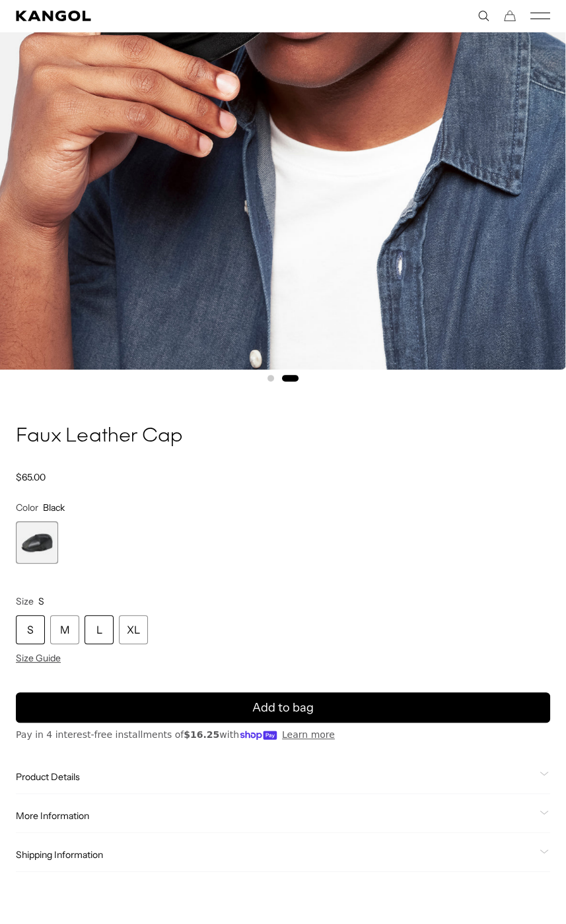 The height and width of the screenshot is (924, 566). I want to click on span: Black, so click(54, 508).